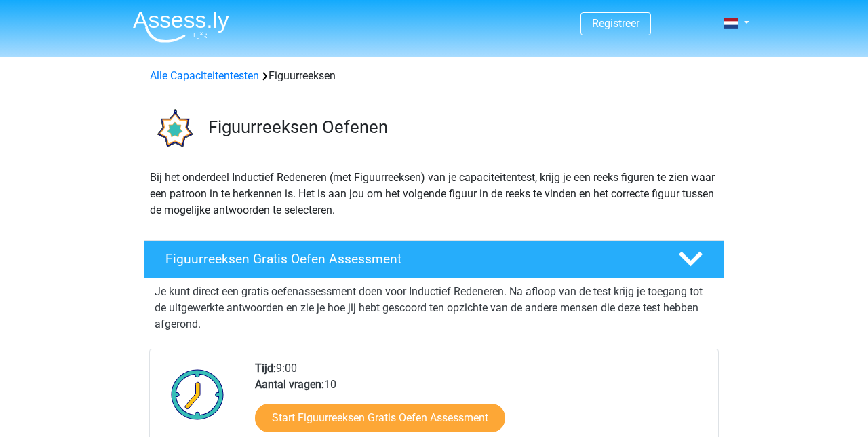 The height and width of the screenshot is (437, 868). I want to click on b: Tijd:, so click(265, 368).